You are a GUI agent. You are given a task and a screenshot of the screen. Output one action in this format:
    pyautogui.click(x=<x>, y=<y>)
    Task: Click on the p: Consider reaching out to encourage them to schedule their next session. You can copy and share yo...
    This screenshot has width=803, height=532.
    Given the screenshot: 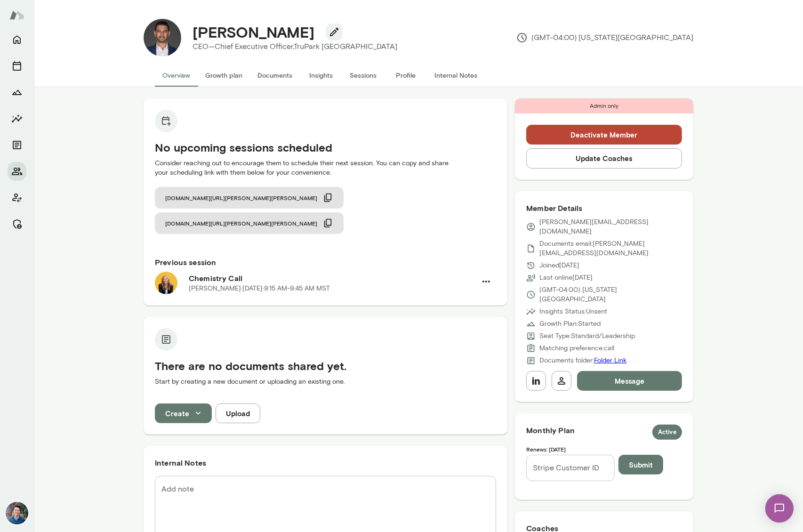 What is the action you would take?
    pyautogui.click(x=325, y=168)
    